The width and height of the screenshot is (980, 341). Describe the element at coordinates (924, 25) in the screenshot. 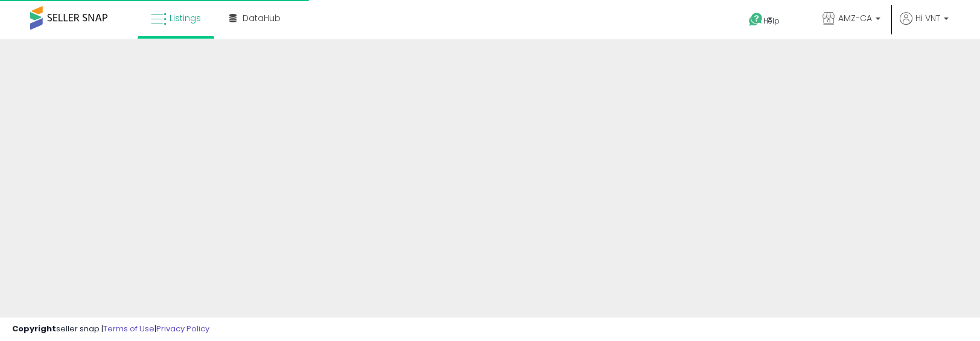

I see `a: Hi VNT` at that location.